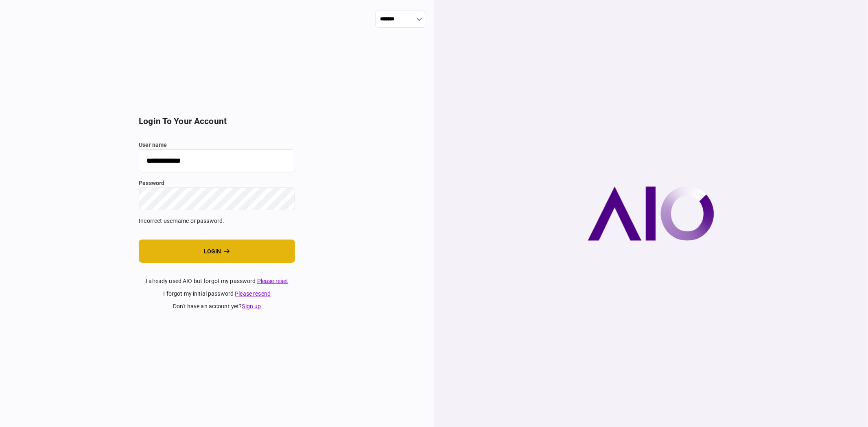  What do you see at coordinates (217, 293) in the screenshot?
I see `div: I forgot my initial password` at bounding box center [217, 293].